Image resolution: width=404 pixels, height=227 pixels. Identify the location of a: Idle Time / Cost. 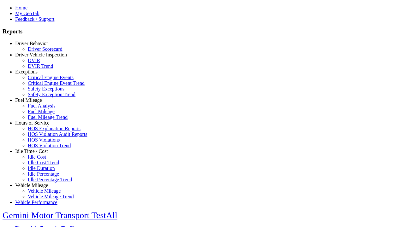
(32, 151).